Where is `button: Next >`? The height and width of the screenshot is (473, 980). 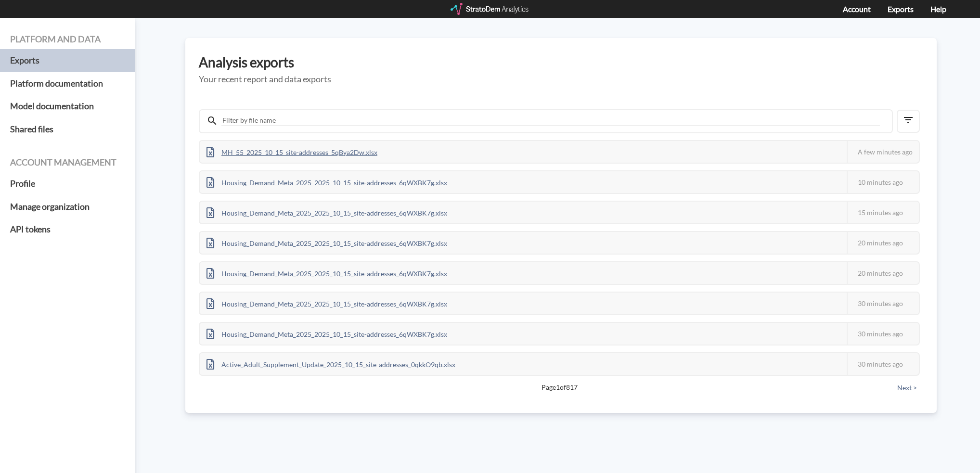
button: Next > is located at coordinates (908, 388).